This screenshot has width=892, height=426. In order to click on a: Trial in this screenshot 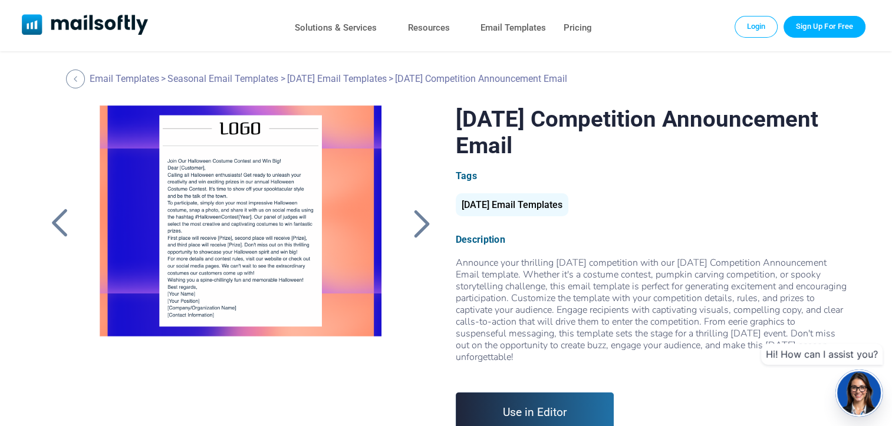, I will do `click(824, 27)`.